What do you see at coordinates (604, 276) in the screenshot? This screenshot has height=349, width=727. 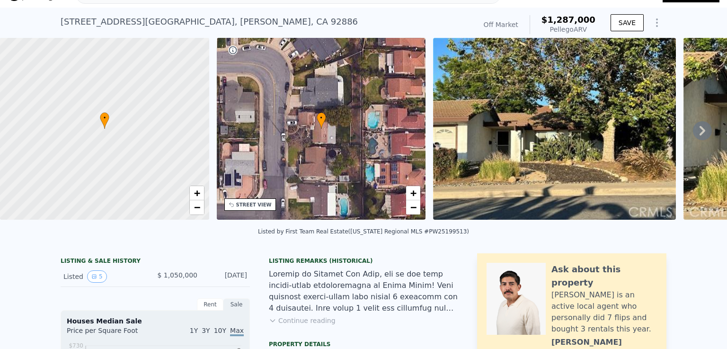 I see `div: Ask about this property` at bounding box center [604, 276].